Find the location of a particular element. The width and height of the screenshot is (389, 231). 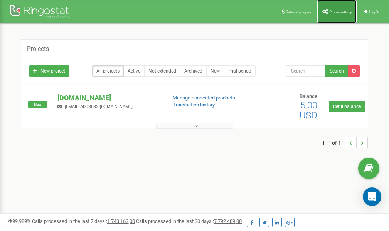

span: New is located at coordinates (37, 104).